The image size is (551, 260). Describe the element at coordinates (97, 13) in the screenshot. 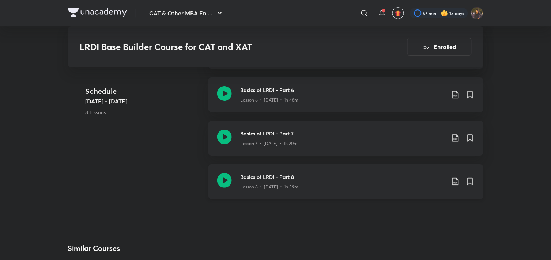

I see `a: Company Logo` at that location.